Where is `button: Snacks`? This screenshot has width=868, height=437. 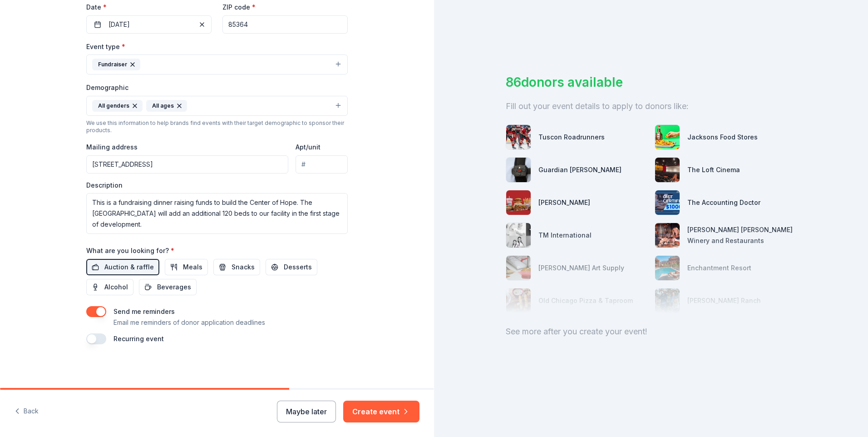 button: Snacks is located at coordinates (236, 267).